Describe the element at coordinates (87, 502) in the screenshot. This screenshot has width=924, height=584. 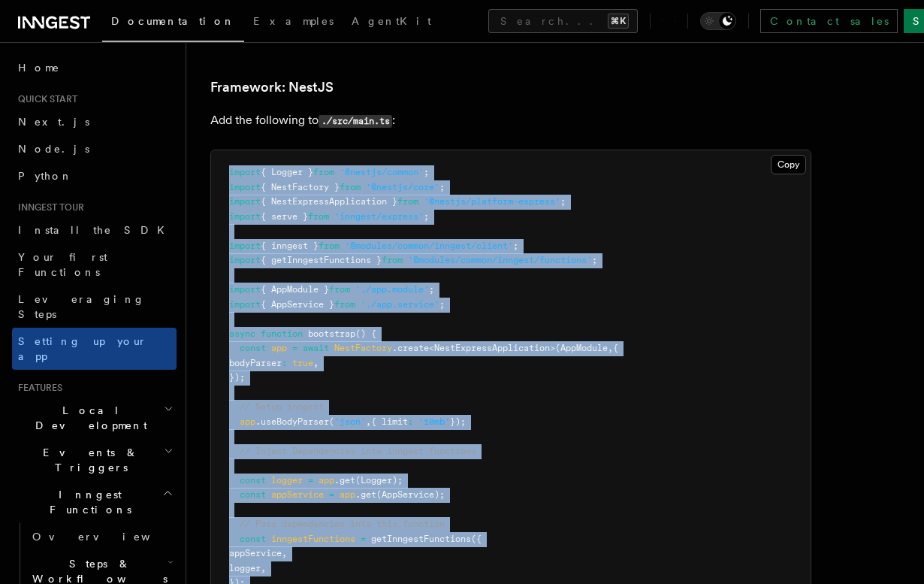
I see `span: Inngest Functions` at that location.